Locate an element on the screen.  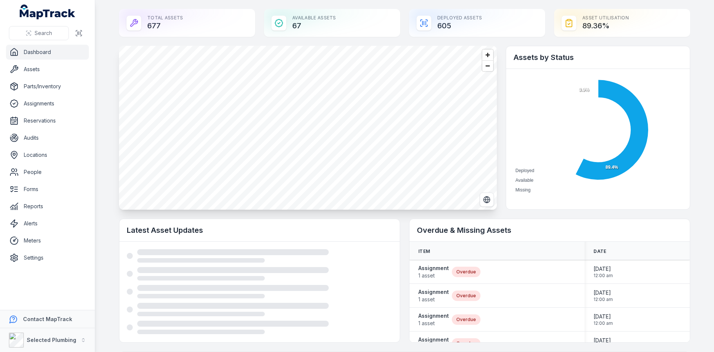
span: Date is located at coordinates (600, 251).